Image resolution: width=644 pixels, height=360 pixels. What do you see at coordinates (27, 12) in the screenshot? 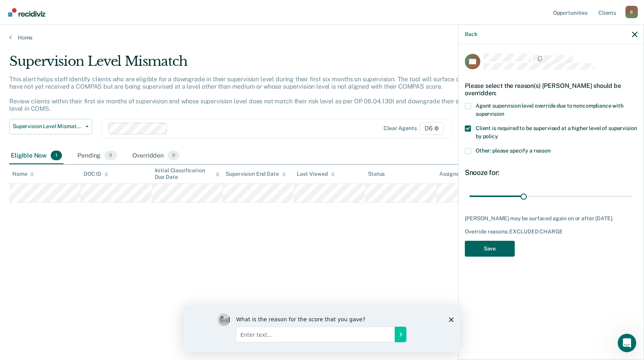
I see `img: Recidiviz` at bounding box center [27, 12].